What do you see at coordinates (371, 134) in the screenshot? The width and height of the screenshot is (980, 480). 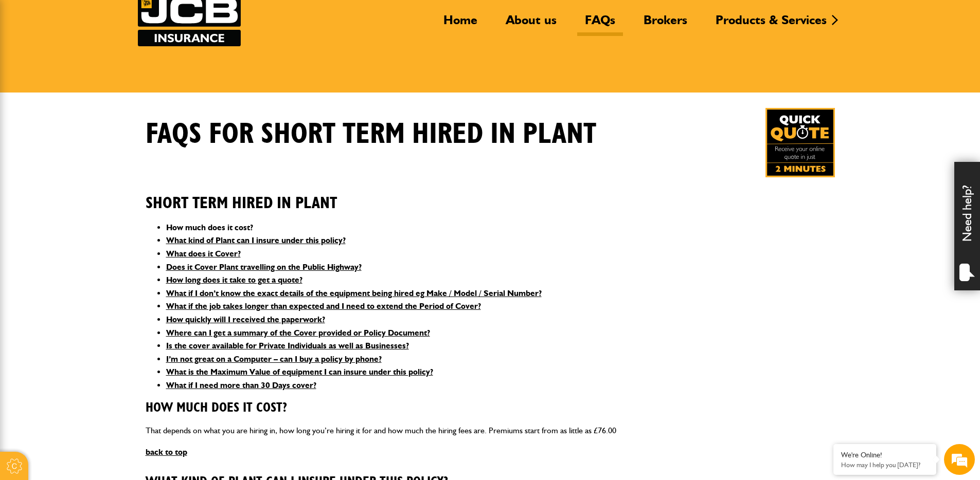 I see `h1: FAQS for Short Term Hired In Plant` at bounding box center [371, 134].